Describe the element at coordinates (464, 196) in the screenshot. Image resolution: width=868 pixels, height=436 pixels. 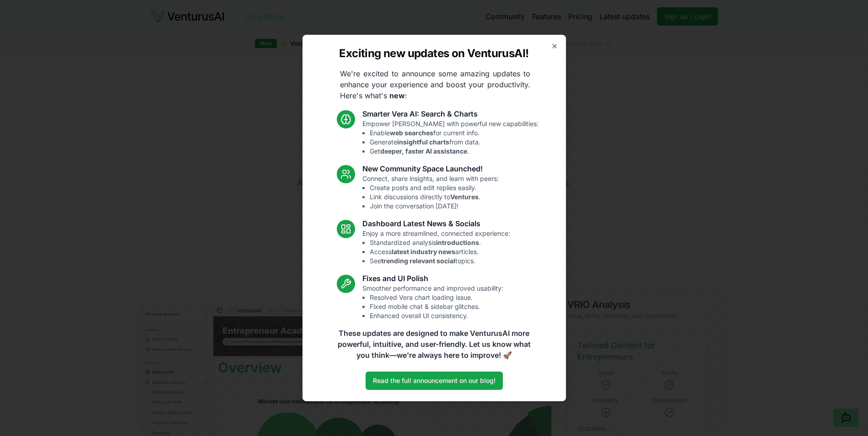
I see `strong: Ventures` at that location.